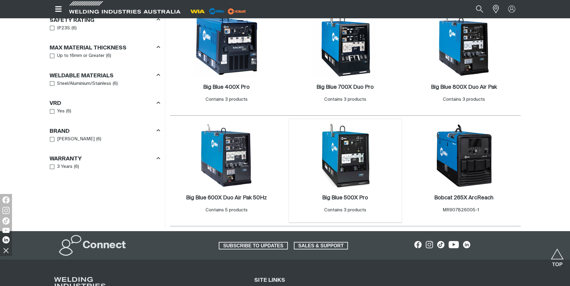 This screenshot has height=286, width=570. I want to click on span: SALES & SUPPORT, so click(321, 246).